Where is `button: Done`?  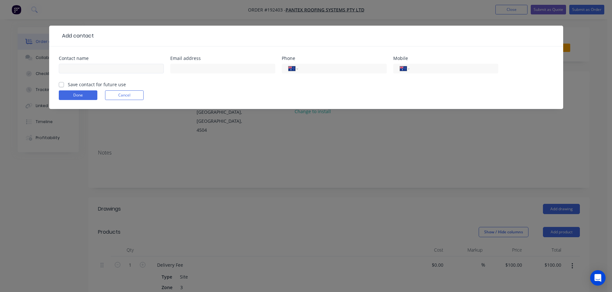 button: Done is located at coordinates (78, 95).